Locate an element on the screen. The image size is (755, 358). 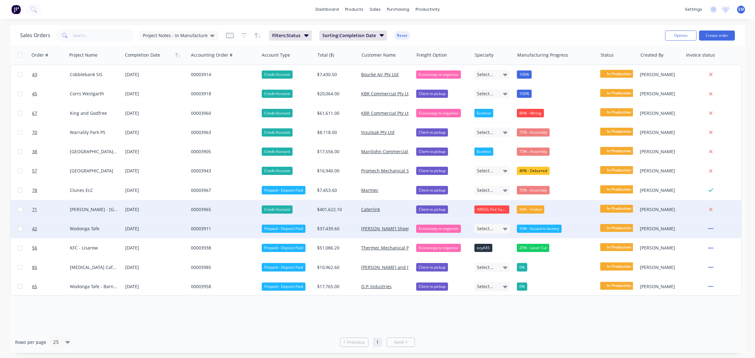
a: 85 is located at coordinates (51, 267).